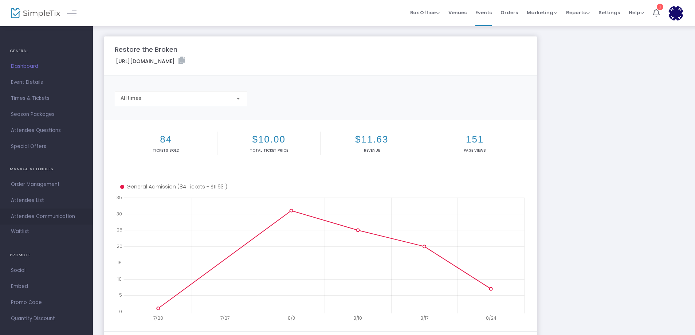  What do you see at coordinates (46, 130) in the screenshot?
I see `span: Attendee Questions` at bounding box center [46, 130].